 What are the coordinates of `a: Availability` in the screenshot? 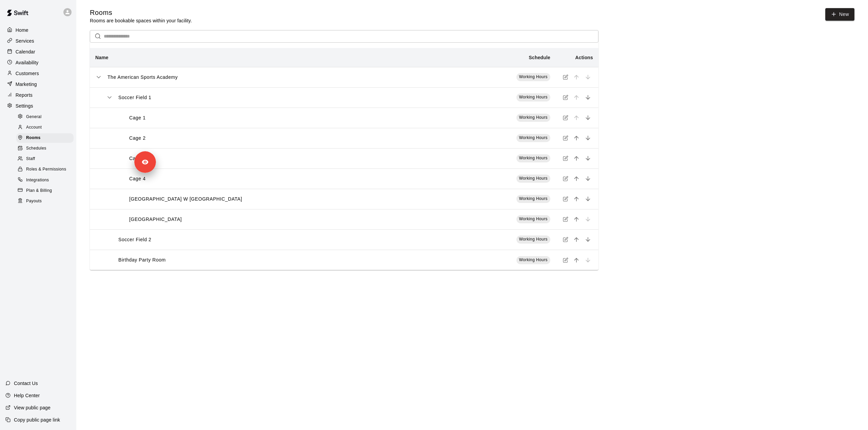 It's located at (38, 62).